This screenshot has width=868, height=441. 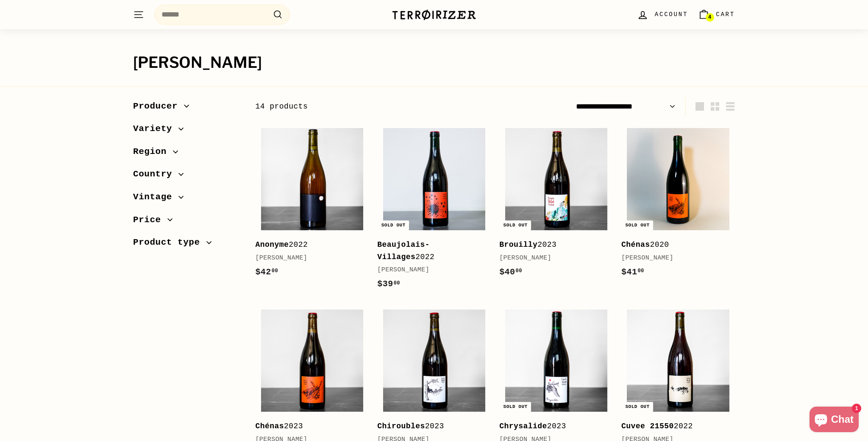 I want to click on span: 4, so click(x=709, y=18).